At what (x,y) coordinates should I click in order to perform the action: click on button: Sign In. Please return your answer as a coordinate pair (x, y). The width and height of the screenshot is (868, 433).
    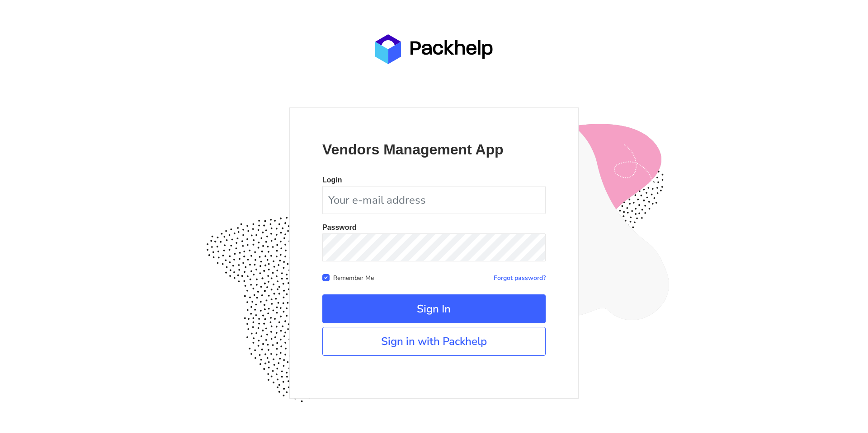
    Looking at the image, I should click on (434, 309).